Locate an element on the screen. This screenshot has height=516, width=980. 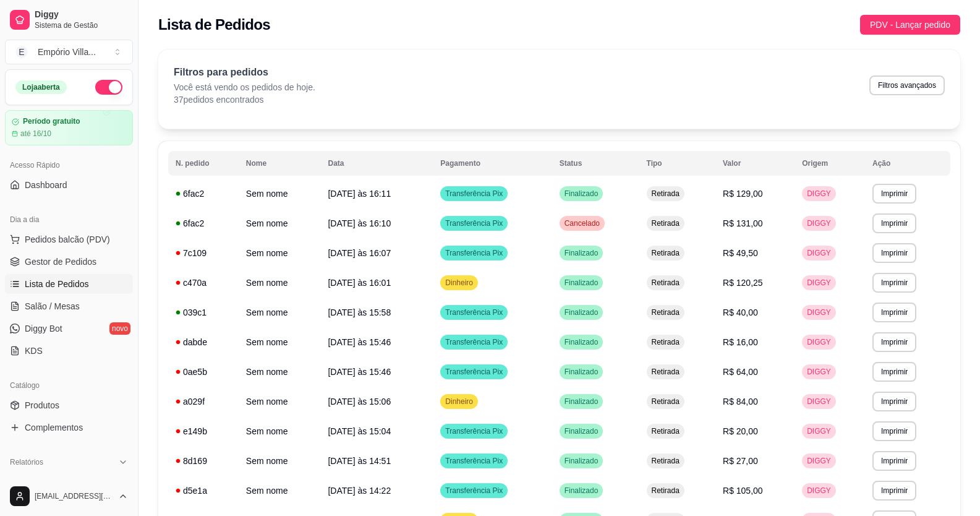
span: Complementos is located at coordinates (54, 428).